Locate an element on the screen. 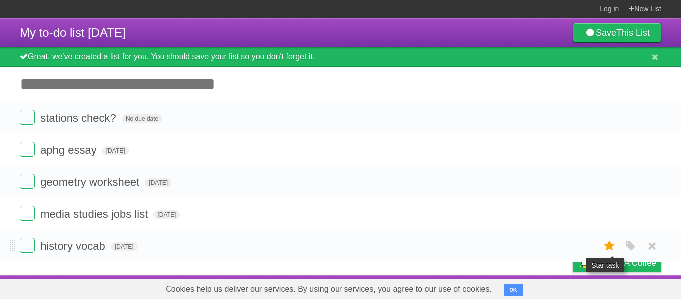  a: Developers is located at coordinates (493, 287).